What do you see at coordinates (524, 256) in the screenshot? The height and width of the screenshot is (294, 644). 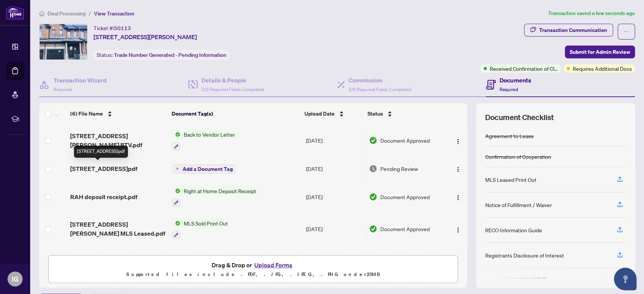 I see `div: Registrants Disclosure of Interest` at bounding box center [524, 256].